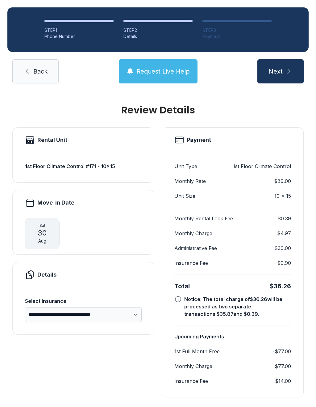 This screenshot has width=316, height=407. I want to click on div: Total, so click(182, 286).